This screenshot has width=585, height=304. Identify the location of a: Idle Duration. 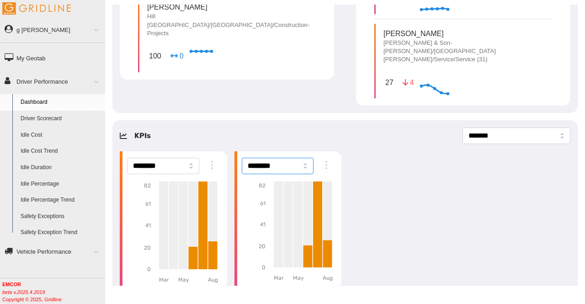
(61, 168).